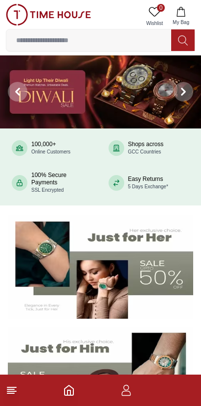  Describe the element at coordinates (51, 151) in the screenshot. I see `span: Online Customers` at that location.